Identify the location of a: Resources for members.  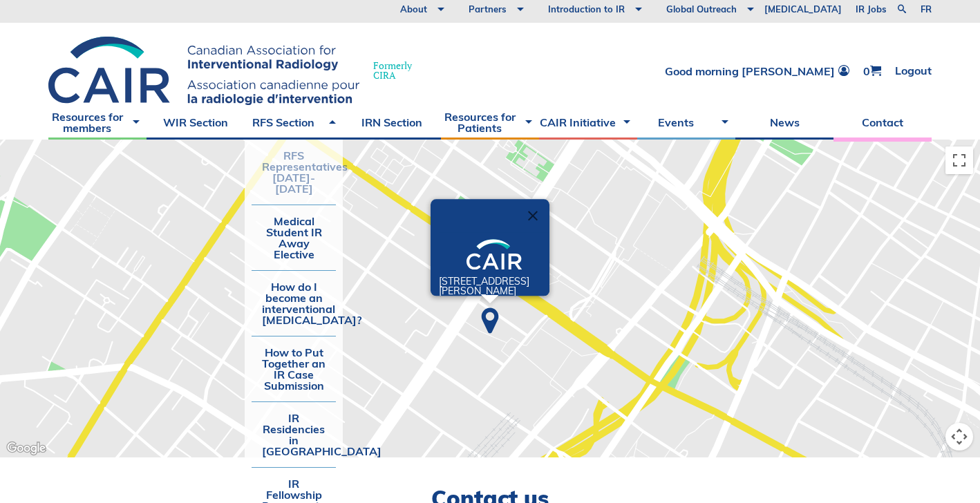
(98, 122).